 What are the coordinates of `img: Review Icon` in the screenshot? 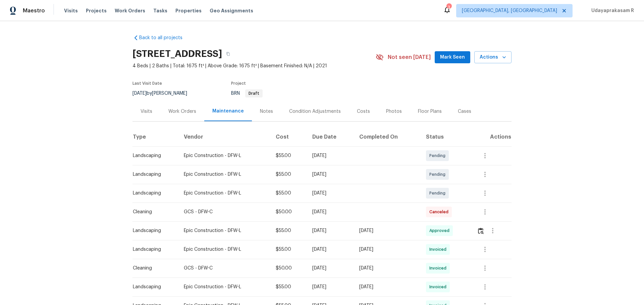 It's located at (480, 231).